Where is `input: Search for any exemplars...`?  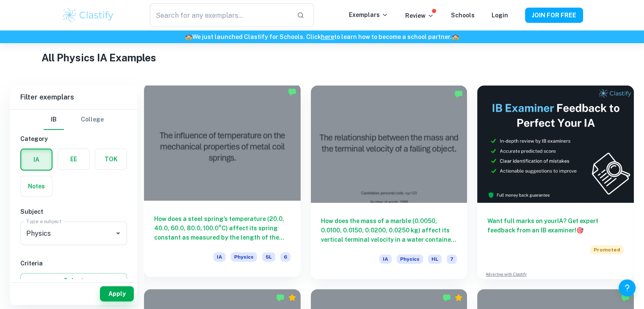
input: Search for any exemplars... is located at coordinates (220, 16).